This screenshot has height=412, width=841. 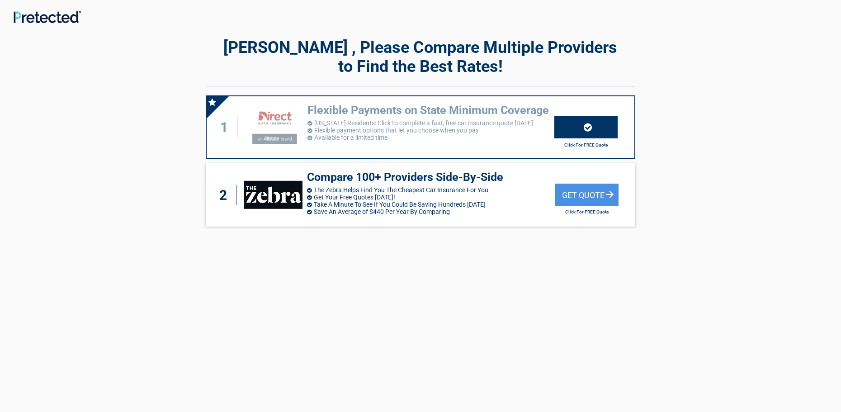 I want to click on li: The Zebra Helps Find You The Cheapest Car Insurance For You, so click(x=431, y=190).